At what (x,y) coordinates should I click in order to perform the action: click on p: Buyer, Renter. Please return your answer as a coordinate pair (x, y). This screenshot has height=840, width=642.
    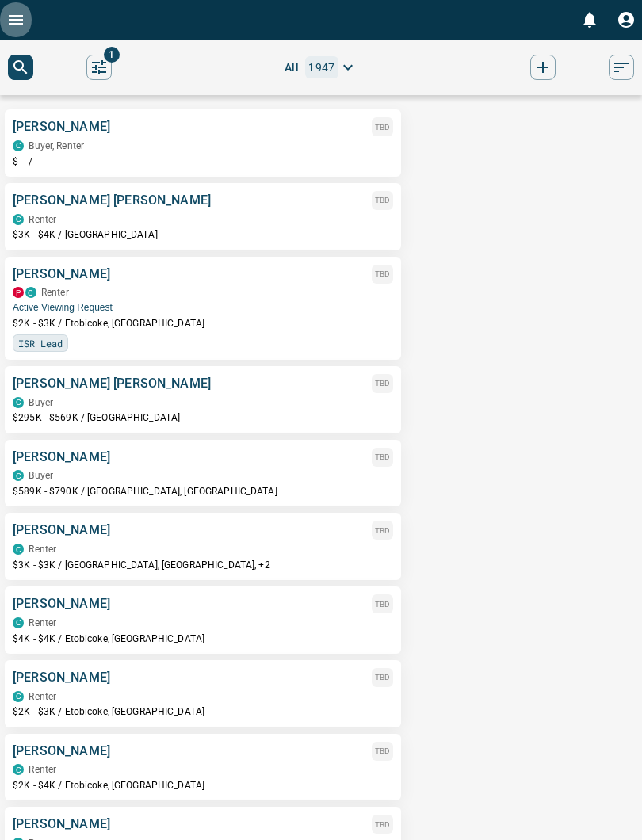
    Looking at the image, I should click on (56, 146).